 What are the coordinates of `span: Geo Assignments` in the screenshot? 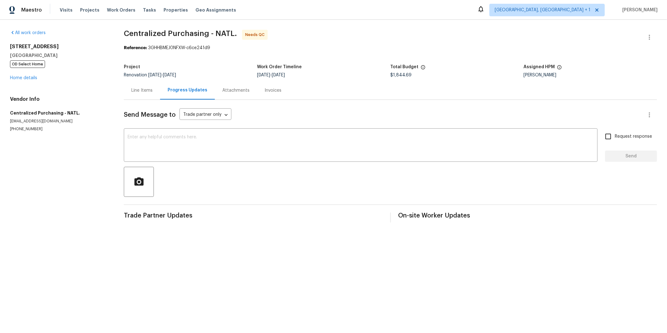 It's located at (216, 10).